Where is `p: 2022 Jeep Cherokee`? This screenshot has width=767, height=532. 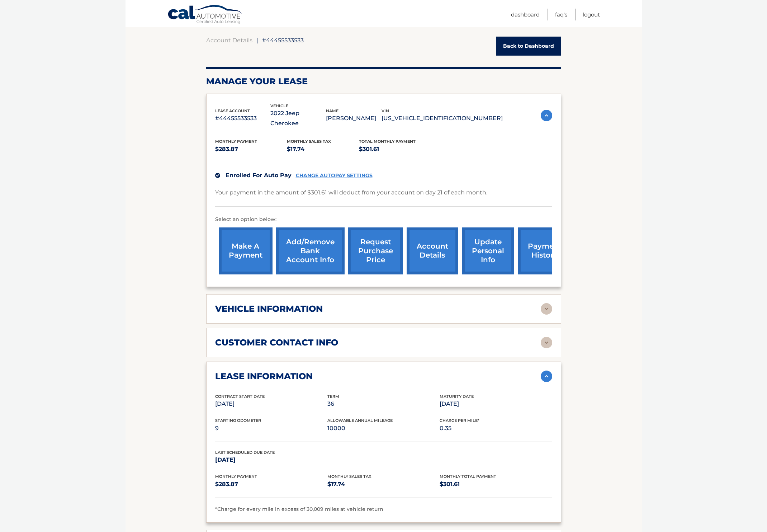
p: 2022 Jeep Cherokee is located at coordinates (298, 119).